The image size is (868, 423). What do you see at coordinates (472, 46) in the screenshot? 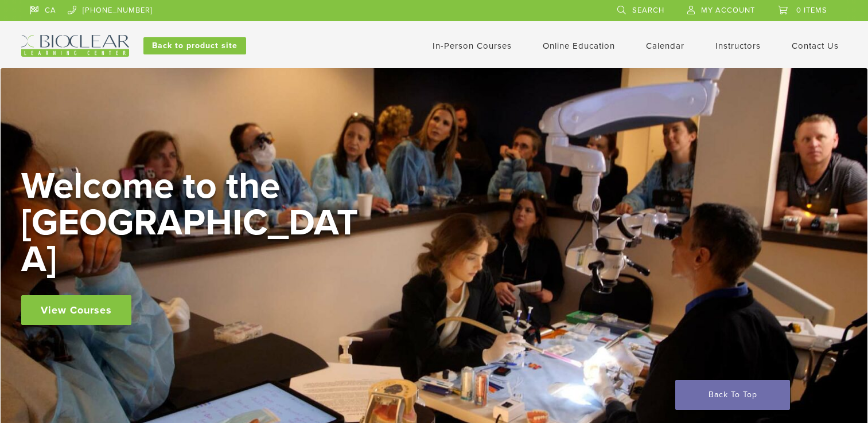
I see `a: In-Person Courses` at bounding box center [472, 46].